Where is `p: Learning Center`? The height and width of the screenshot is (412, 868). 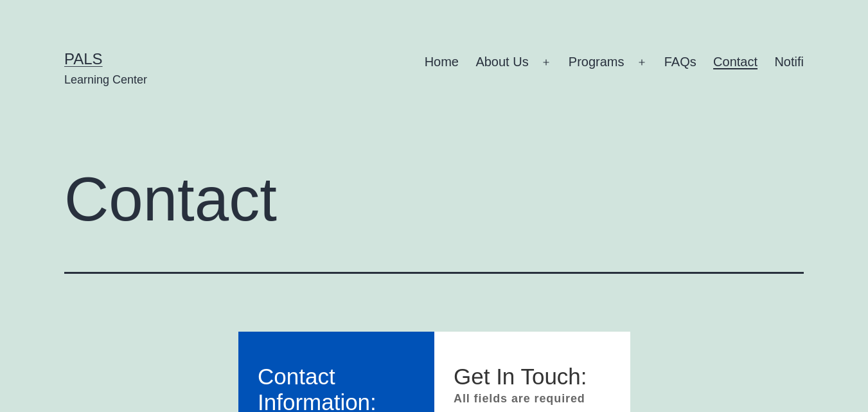
p: Learning Center is located at coordinates (105, 80).